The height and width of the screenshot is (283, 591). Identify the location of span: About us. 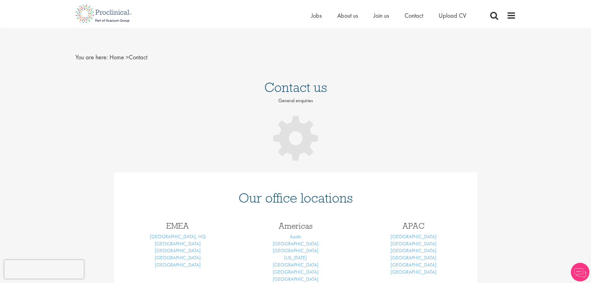
(347, 16).